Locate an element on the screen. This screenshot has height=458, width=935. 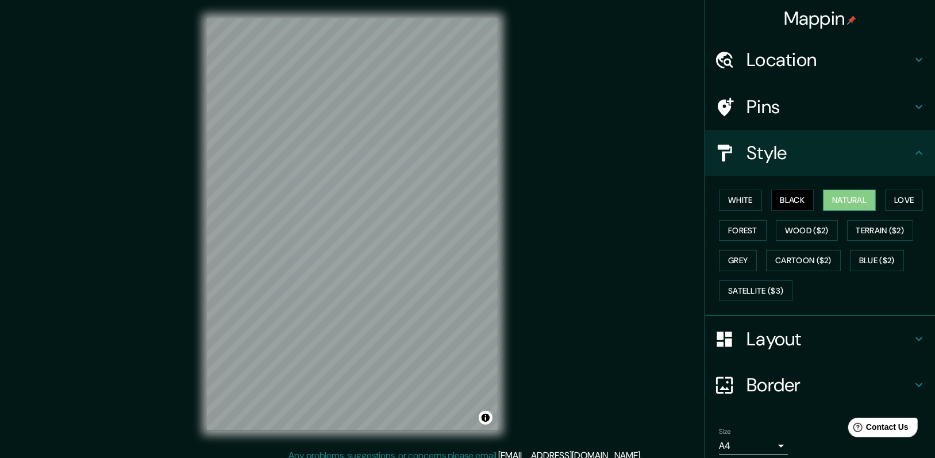
img: pin-icon.png is located at coordinates (852, 20).